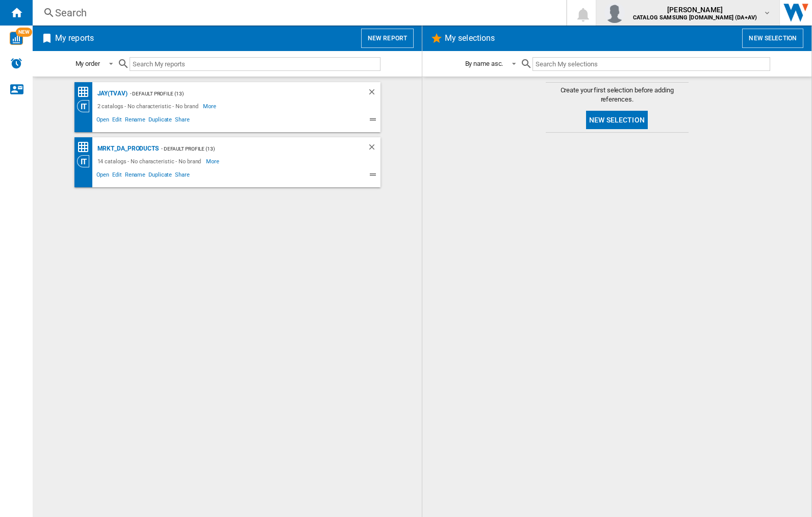  I want to click on div: MRKT_DA_PRODUCTS, so click(126, 148).